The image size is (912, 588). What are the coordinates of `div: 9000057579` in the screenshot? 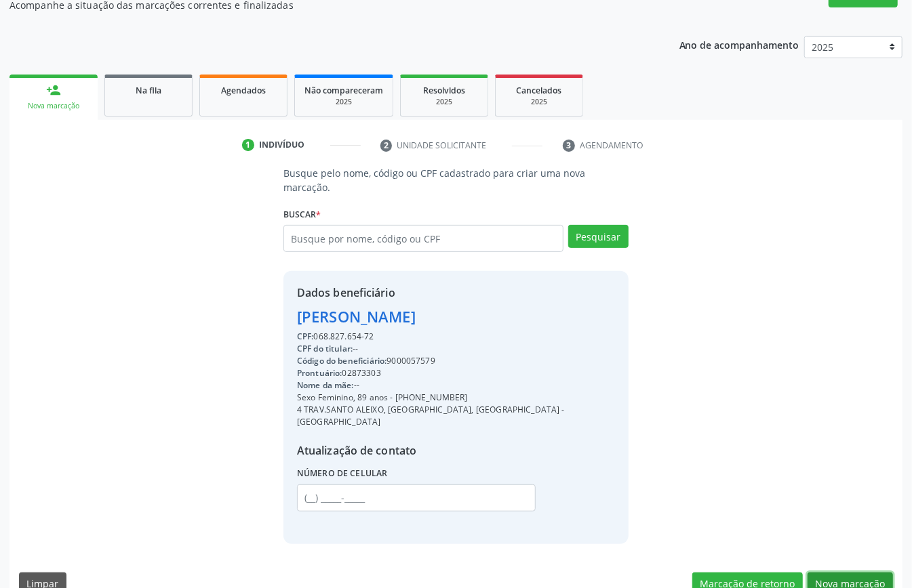 It's located at (455, 361).